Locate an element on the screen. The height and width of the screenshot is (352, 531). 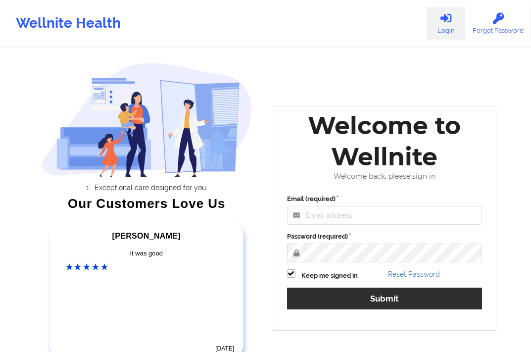
label: Keep me signed in is located at coordinates (330, 276).